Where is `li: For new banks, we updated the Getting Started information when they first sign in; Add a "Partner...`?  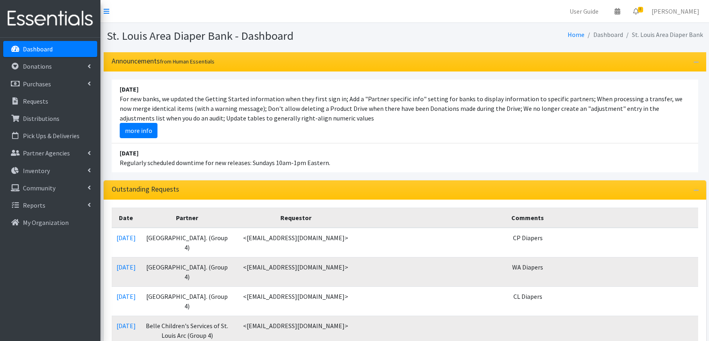
li: For new banks, we updated the Getting Started information when they first sign in; Add a "Partner... is located at coordinates (405, 111).